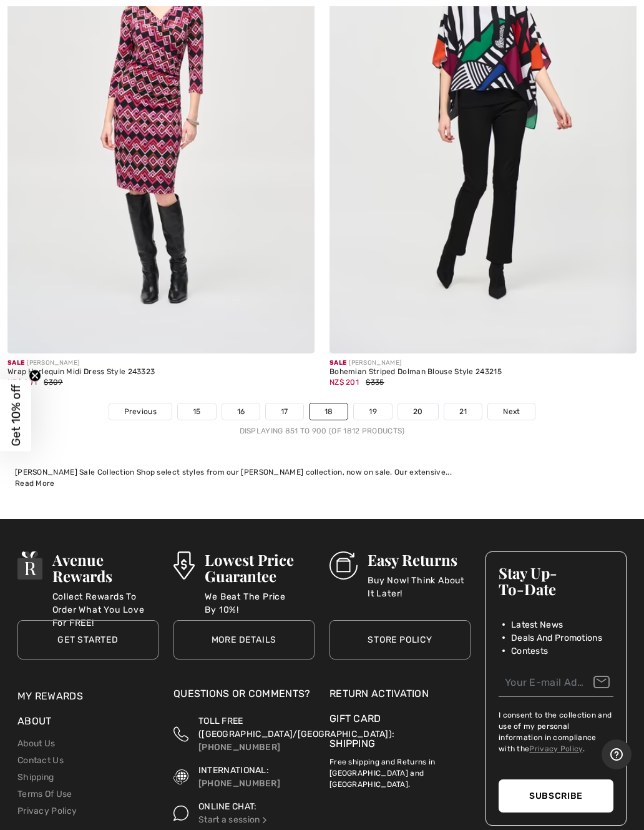 The height and width of the screenshot is (830, 644). Describe the element at coordinates (53, 382) in the screenshot. I see `span: $309` at that location.